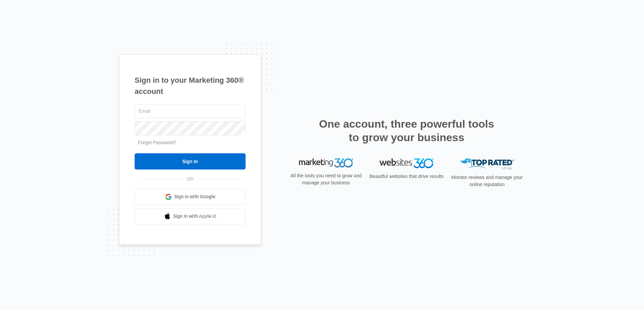  I want to click on h2: One account, three powerful tools to grow your business, so click(406, 131).